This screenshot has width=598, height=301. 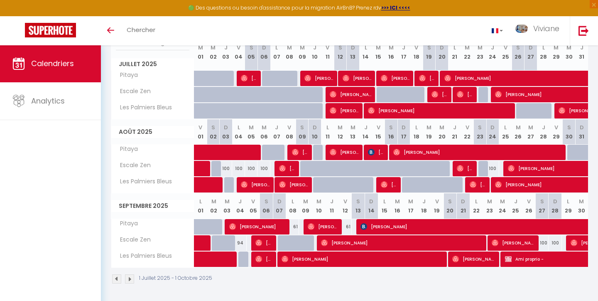 What do you see at coordinates (547, 28) in the screenshot?
I see `span: Viviane` at bounding box center [547, 28].